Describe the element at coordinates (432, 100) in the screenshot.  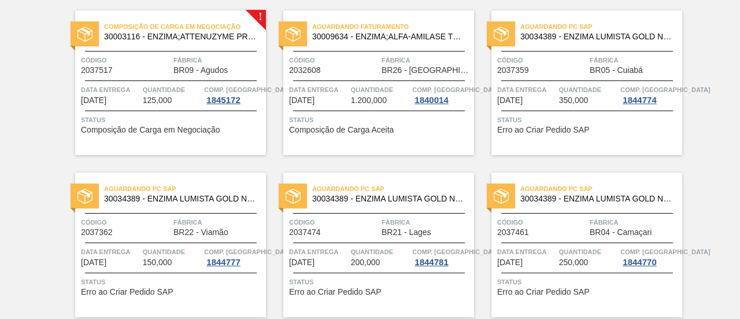
I see `div: 1840014` at that location.